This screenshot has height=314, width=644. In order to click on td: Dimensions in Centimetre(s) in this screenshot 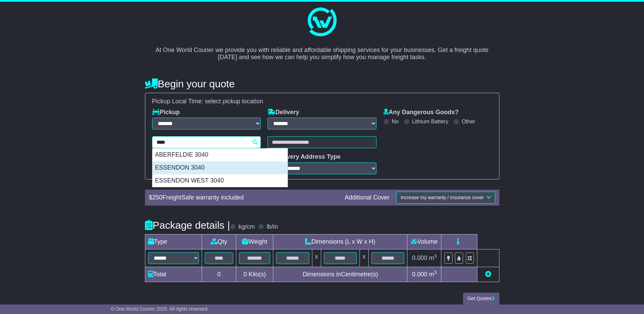, I will do `click(340, 274)`.